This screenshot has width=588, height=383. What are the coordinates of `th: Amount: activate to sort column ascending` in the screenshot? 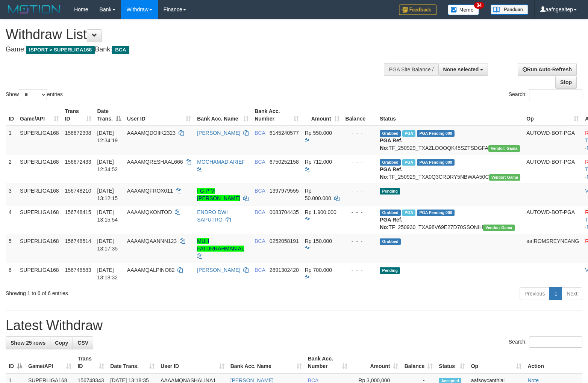 It's located at (322, 115).